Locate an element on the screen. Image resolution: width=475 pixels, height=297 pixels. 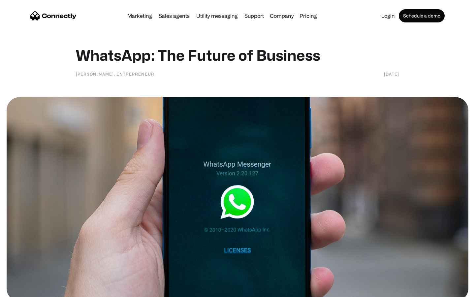
a: home is located at coordinates (53, 16).